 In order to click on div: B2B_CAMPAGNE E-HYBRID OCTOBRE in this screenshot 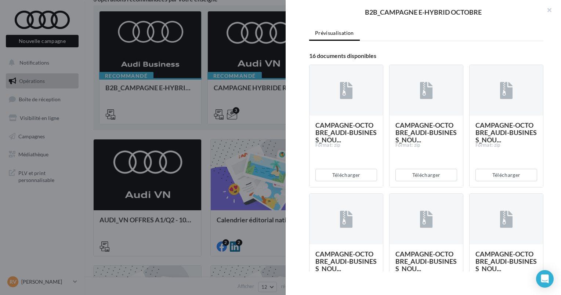, I will do `click(424, 12)`.